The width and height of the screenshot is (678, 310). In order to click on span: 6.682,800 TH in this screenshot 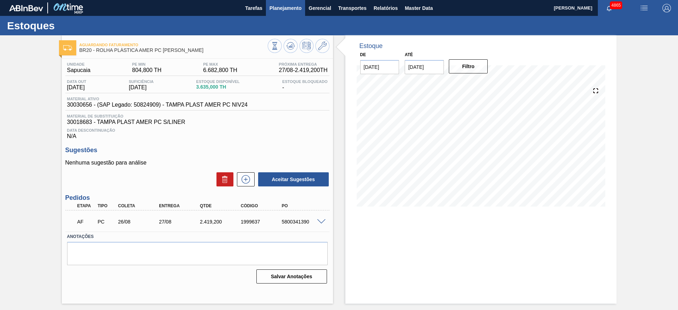, I will do `click(220, 70)`.